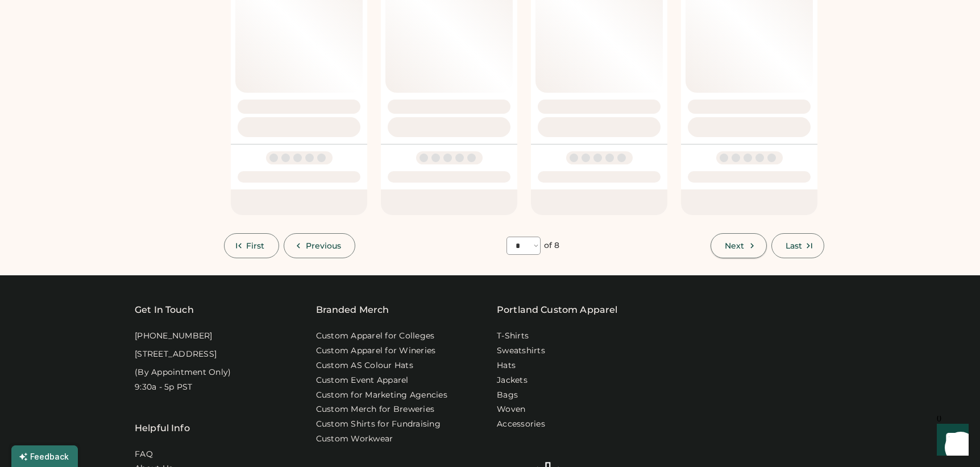  I want to click on a: Custom Workwear, so click(354, 439).